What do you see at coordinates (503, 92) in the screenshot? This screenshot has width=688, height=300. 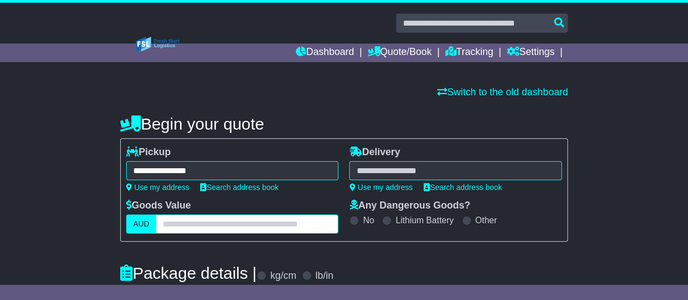 I see `a: Switch to the old dashboard` at bounding box center [503, 92].